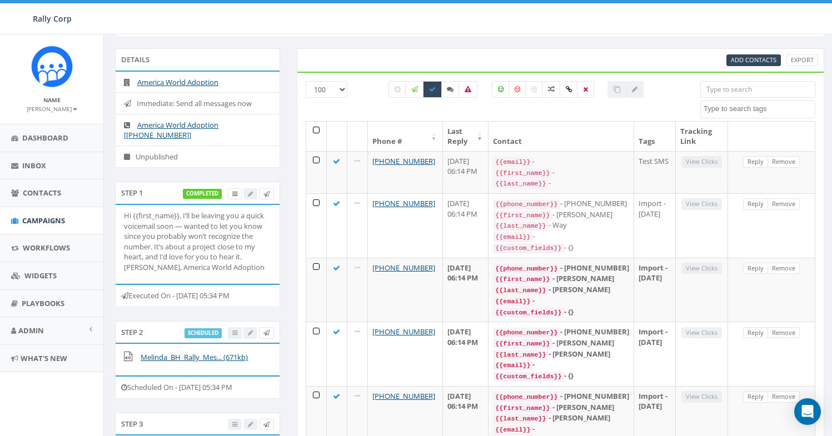 Image resolution: width=832 pixels, height=436 pixels. Describe the element at coordinates (807, 412) in the screenshot. I see `div: Open Intercom Messenger` at that location.